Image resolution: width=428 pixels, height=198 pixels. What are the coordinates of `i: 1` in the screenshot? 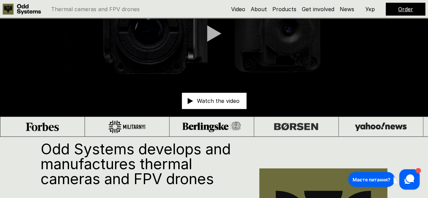 It's located at (72, 3).